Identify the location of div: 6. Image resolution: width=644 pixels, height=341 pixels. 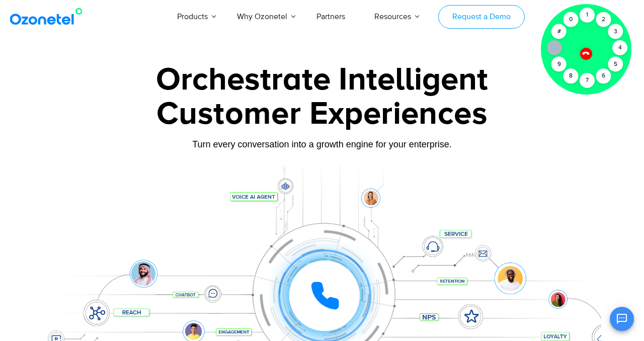
(604, 76).